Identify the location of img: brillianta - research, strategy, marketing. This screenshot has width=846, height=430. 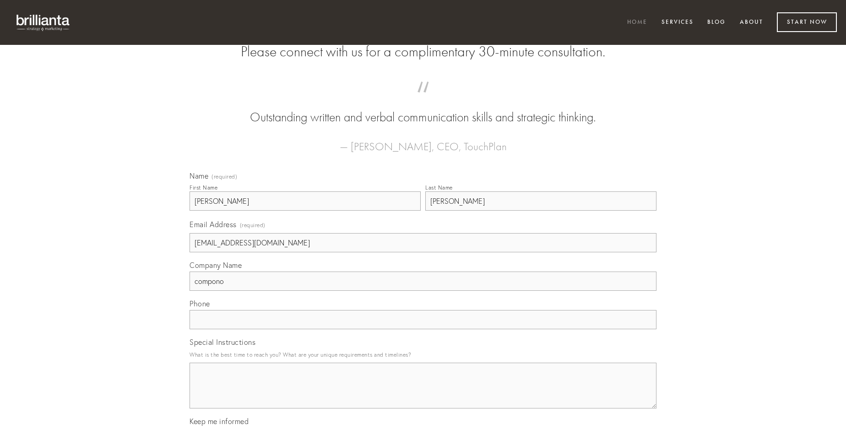
(44, 22).